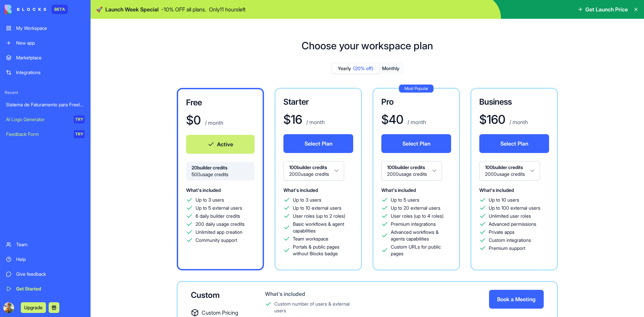 This screenshot has width=644, height=317. Describe the element at coordinates (516, 299) in the screenshot. I see `button: Book a Meeting` at that location.